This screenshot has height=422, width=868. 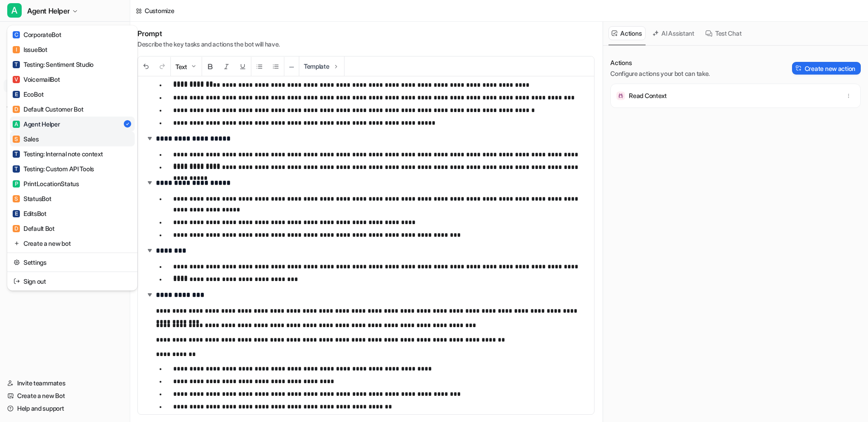 What do you see at coordinates (48, 109) in the screenshot?
I see `div: Default Customer Bot` at bounding box center [48, 109].